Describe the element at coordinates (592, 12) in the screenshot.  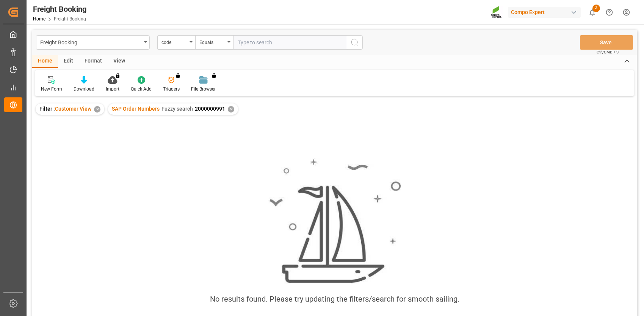
I see `button: show 3 new notifications` at that location.